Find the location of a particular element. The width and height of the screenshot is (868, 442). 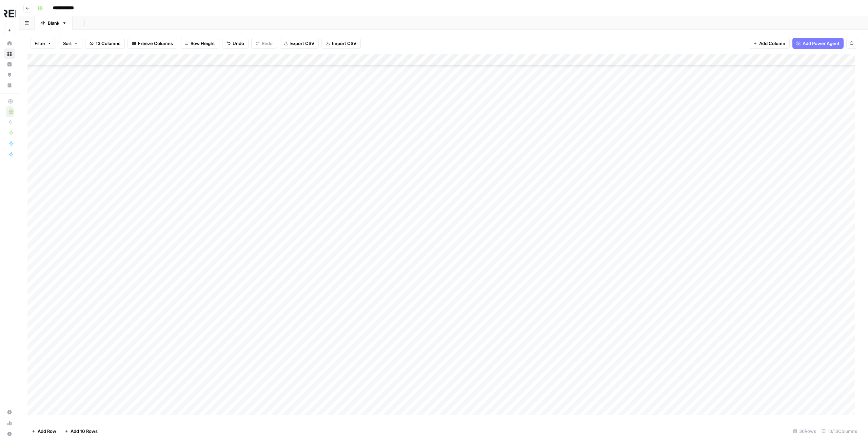

a: Usage is located at coordinates (10, 423).